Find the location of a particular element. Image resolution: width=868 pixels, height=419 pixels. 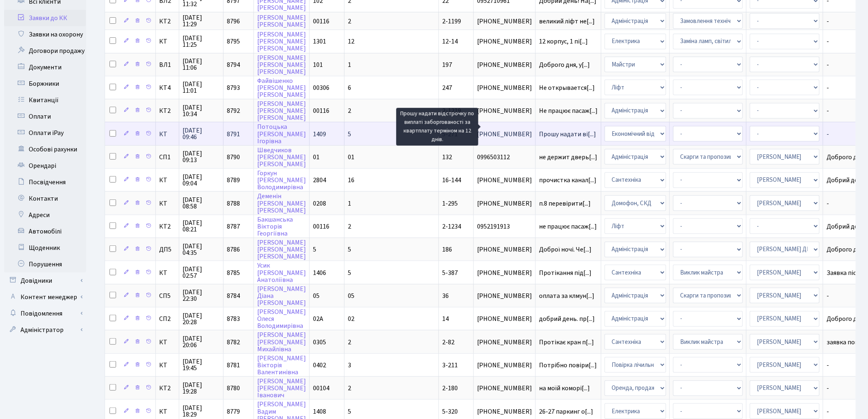

span: 1 is located at coordinates (350, 204).